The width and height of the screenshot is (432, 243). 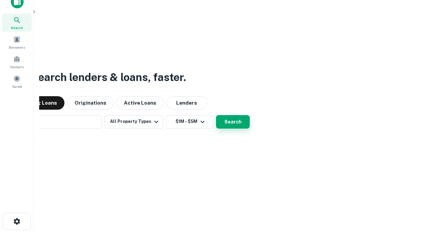 What do you see at coordinates (90, 103) in the screenshot?
I see `button: Originations` at bounding box center [90, 103].